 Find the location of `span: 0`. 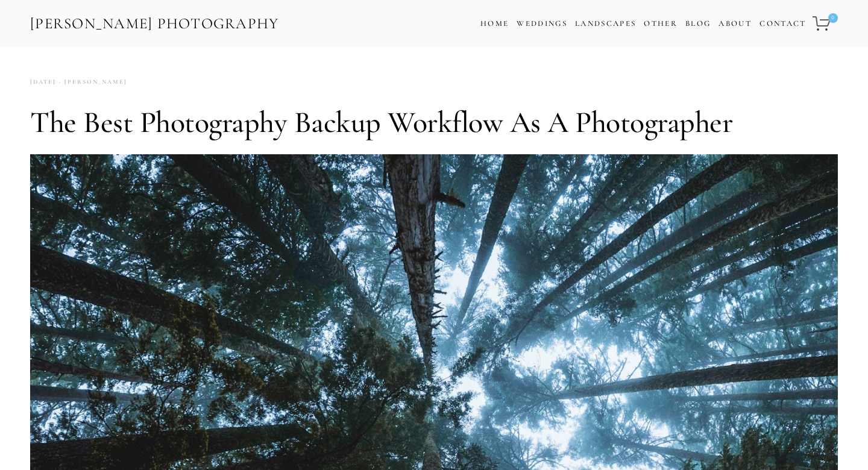

span: 0 is located at coordinates (833, 18).